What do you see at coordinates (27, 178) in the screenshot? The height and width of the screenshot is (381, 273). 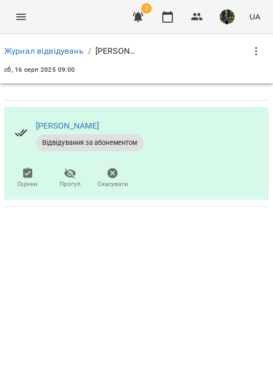 I see `button: Оцінки` at bounding box center [27, 178].